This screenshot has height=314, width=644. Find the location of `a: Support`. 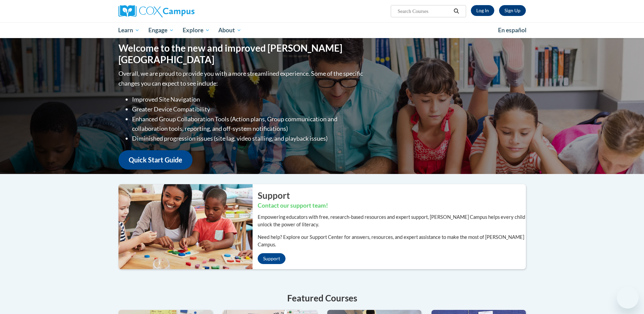

a: Support is located at coordinates (271, 259).